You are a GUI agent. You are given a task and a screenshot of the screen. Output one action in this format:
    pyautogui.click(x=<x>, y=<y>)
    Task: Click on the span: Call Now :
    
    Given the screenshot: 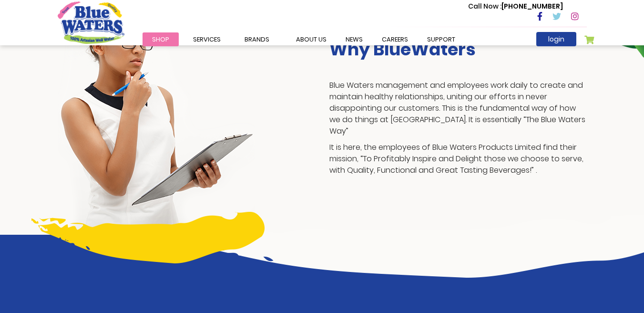 What is the action you would take?
    pyautogui.click(x=485, y=6)
    